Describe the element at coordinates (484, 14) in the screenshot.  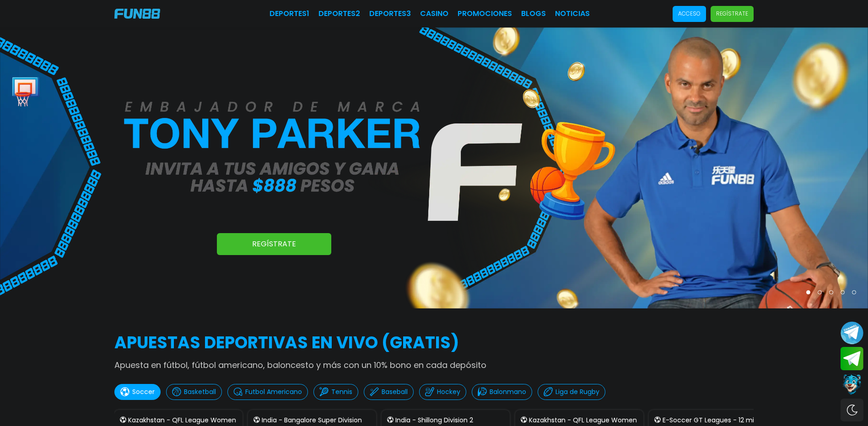
I see `a: Promociones` at that location.